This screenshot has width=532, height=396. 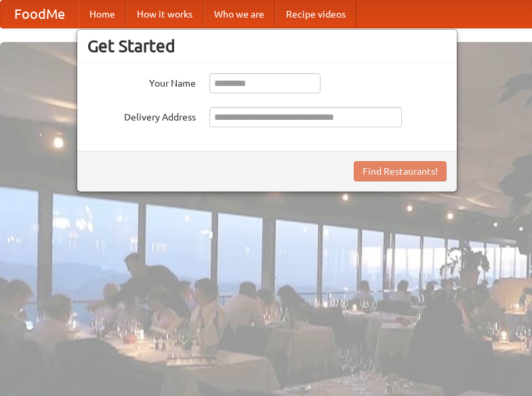 I want to click on h3: Get Started, so click(x=267, y=46).